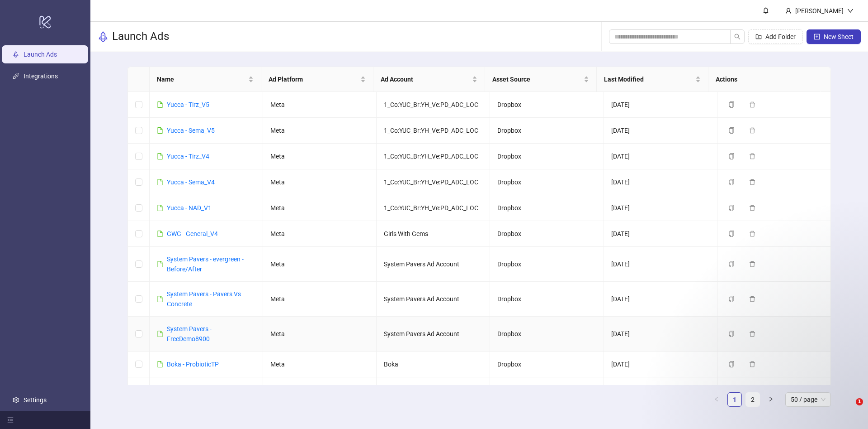 The width and height of the screenshot is (868, 429). Describe the element at coordinates (202, 80) in the screenshot. I see `span: Name` at that location.